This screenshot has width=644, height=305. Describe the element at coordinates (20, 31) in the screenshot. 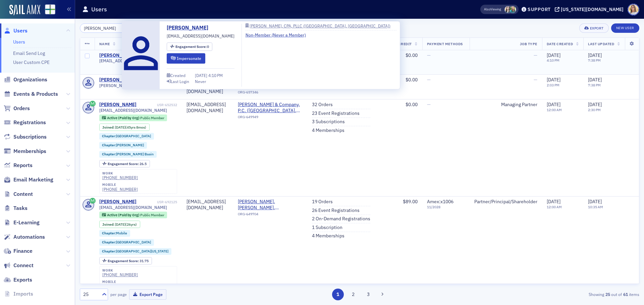

I see `span: Users` at that location.